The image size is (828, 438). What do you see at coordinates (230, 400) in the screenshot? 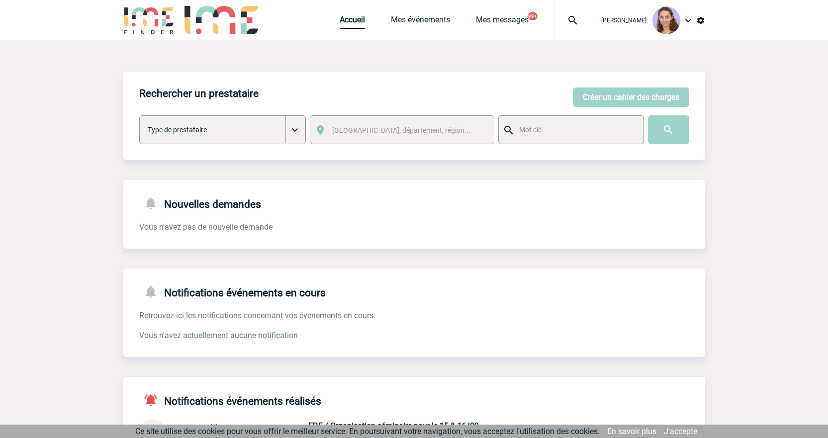
I see `h4: Notifications événements réalisés` at bounding box center [230, 400].